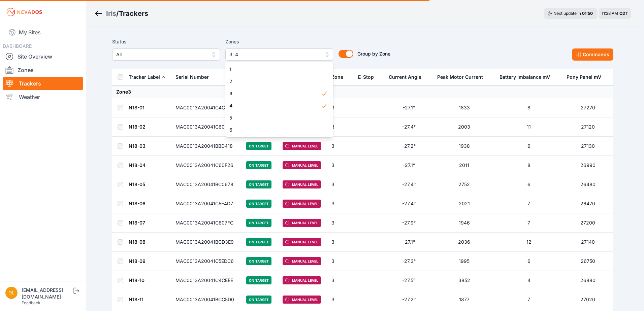  Describe the element at coordinates (275, 81) in the screenshot. I see `span: 2` at that location.